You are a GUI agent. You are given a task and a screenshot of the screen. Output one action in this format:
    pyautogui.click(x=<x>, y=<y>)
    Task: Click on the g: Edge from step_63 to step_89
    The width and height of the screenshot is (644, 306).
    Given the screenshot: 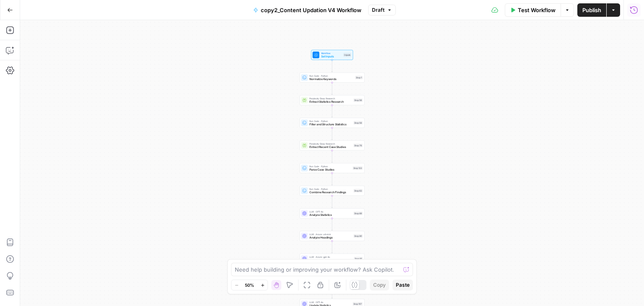 What is the action you would take?
    pyautogui.click(x=332, y=202)
    